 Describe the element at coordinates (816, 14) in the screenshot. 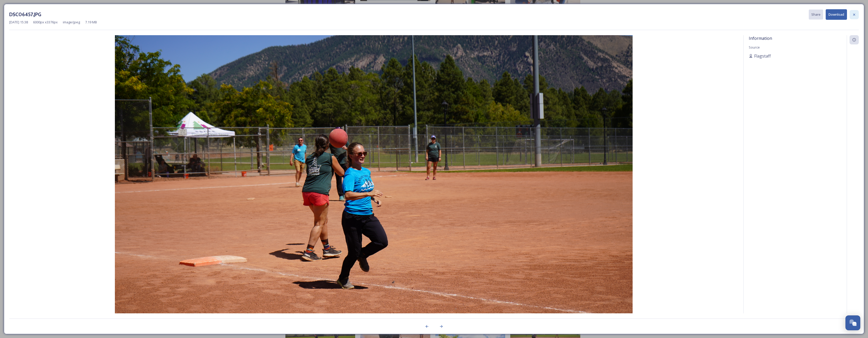

I see `button: Share` at that location.